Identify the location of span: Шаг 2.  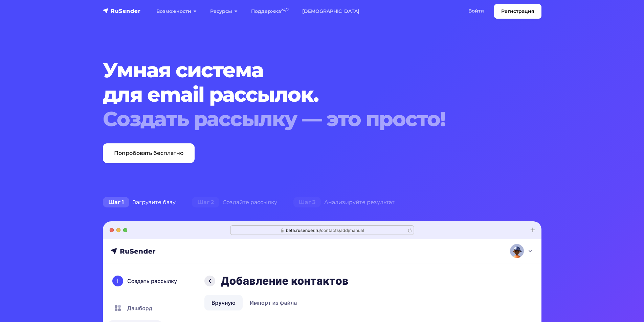
(205, 203).